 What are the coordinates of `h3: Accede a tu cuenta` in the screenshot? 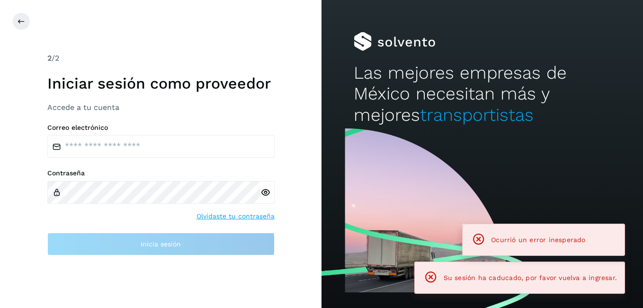 It's located at (161, 107).